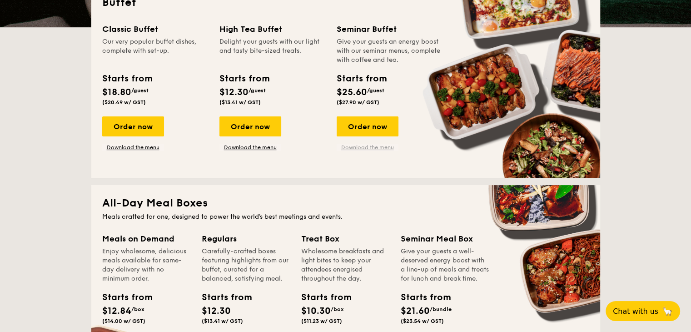 This screenshot has height=332, width=691. I want to click on div: Our very popular buffet dishes, complete with set-up., so click(155, 51).